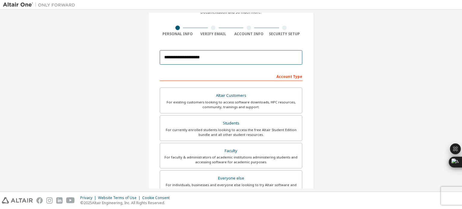  Describe the element at coordinates (177, 34) in the screenshot. I see `div: Personal Info` at that location.